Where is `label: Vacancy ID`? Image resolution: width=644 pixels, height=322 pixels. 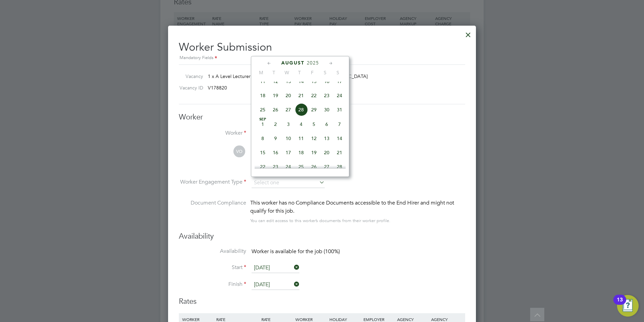
label: Vacancy ID is located at coordinates (190, 87).